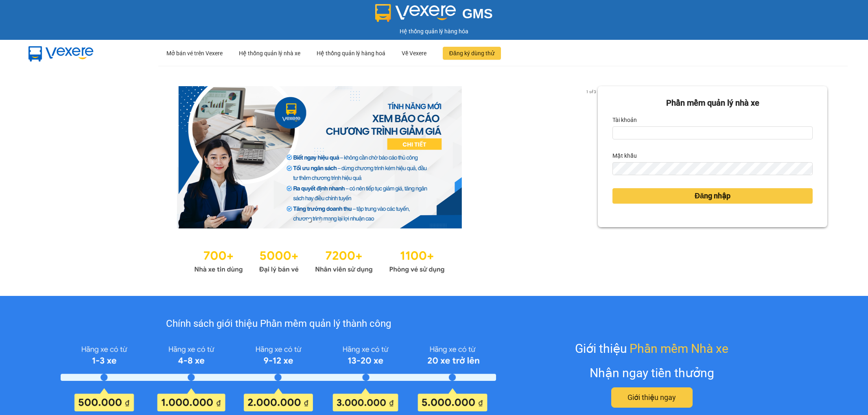 The width and height of the screenshot is (868, 415). Describe the element at coordinates (329, 220) in the screenshot. I see `li: slide item 3` at that location.